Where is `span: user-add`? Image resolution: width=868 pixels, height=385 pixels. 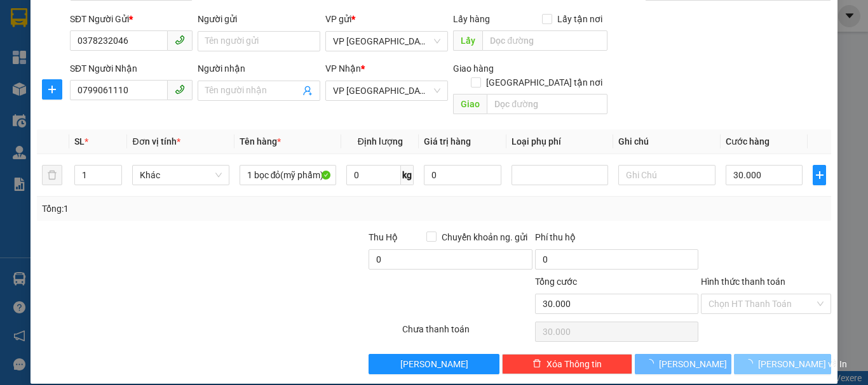
span: user-add is located at coordinates (307, 90).